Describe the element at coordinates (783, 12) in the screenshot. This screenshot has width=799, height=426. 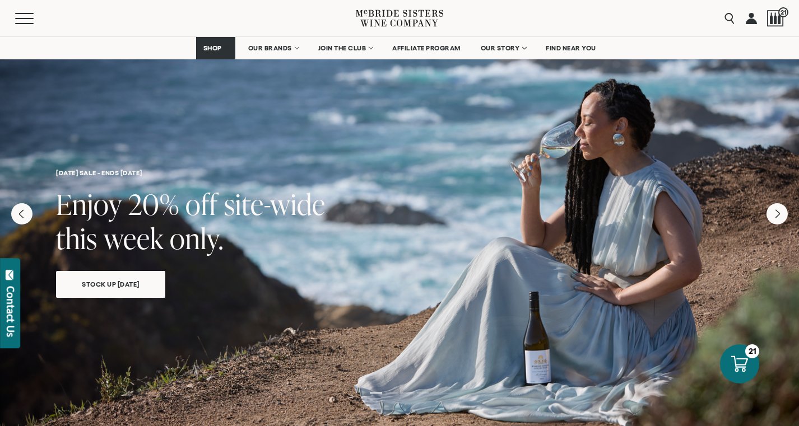
I see `span: 21` at that location.